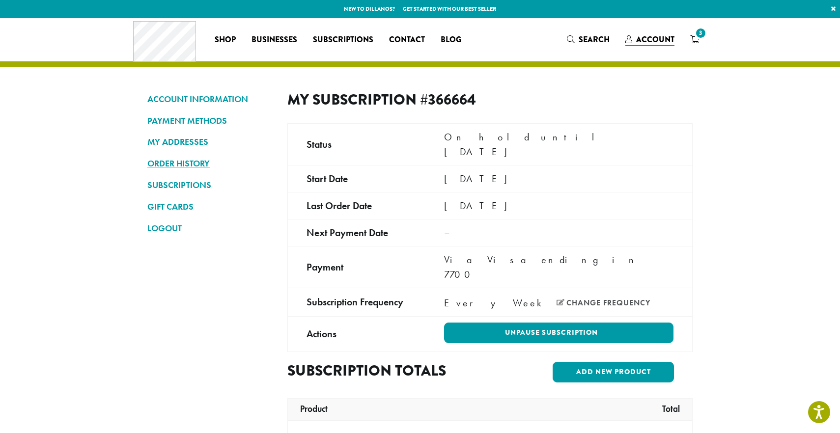 Image resolution: width=840 pixels, height=433 pixels. I want to click on td: Start date, so click(357, 178).